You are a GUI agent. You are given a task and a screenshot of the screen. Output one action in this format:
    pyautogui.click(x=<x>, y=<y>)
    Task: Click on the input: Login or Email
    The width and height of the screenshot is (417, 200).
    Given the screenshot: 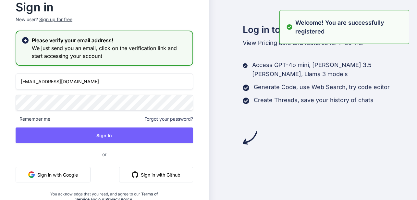 What is the action you would take?
    pyautogui.click(x=104, y=81)
    